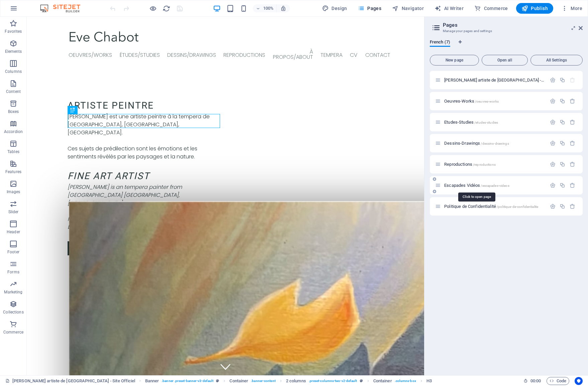 This screenshot has width=588, height=386. I want to click on button: More, so click(572, 8).